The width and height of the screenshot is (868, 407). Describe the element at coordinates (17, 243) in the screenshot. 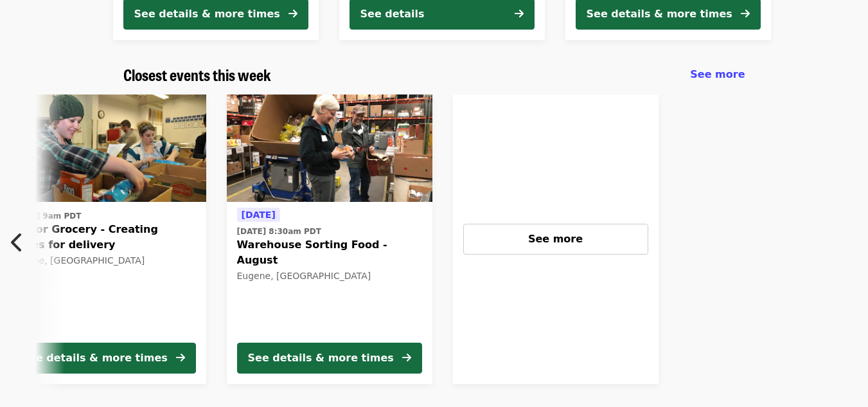

I see `i: chevron-left icon` at that location.